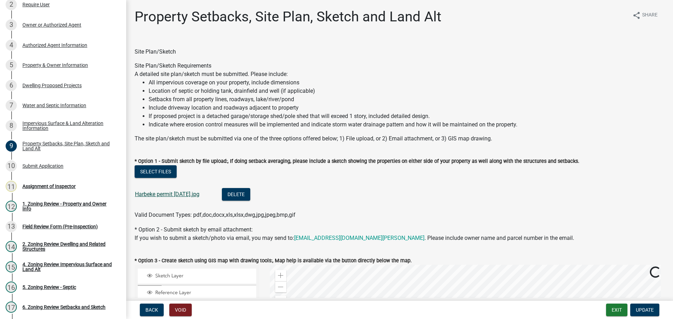  What do you see at coordinates (69, 267) in the screenshot?
I see `div: 4. Zoning Review Impervious Surface and Land Alt` at bounding box center [69, 267].